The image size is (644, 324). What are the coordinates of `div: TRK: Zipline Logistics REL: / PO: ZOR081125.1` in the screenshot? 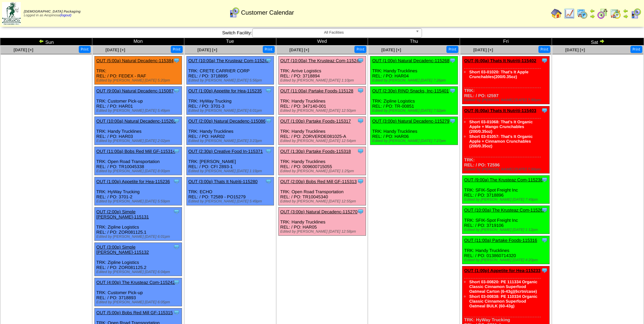 It's located at (138, 224).